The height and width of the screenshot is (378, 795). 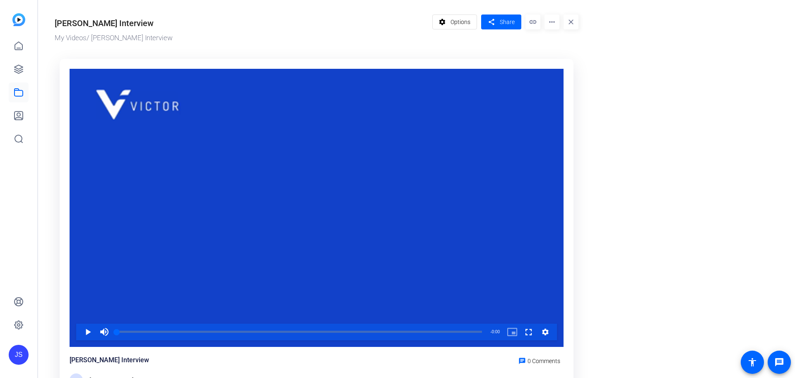 What do you see at coordinates (491, 22) in the screenshot?
I see `mat-icon: share` at bounding box center [491, 22].